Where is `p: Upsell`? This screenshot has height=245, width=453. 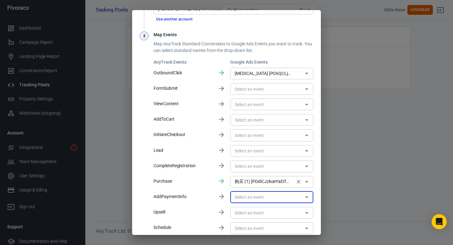
p: Upsell is located at coordinates (183, 212).